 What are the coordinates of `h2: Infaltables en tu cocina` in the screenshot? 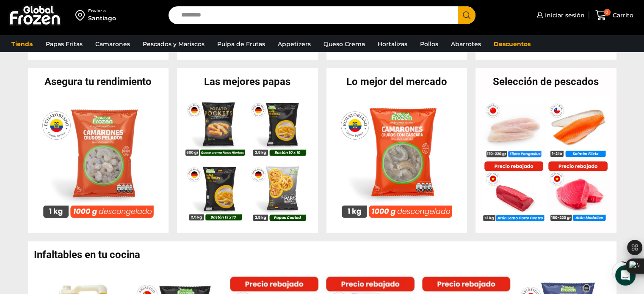 It's located at (325, 254).